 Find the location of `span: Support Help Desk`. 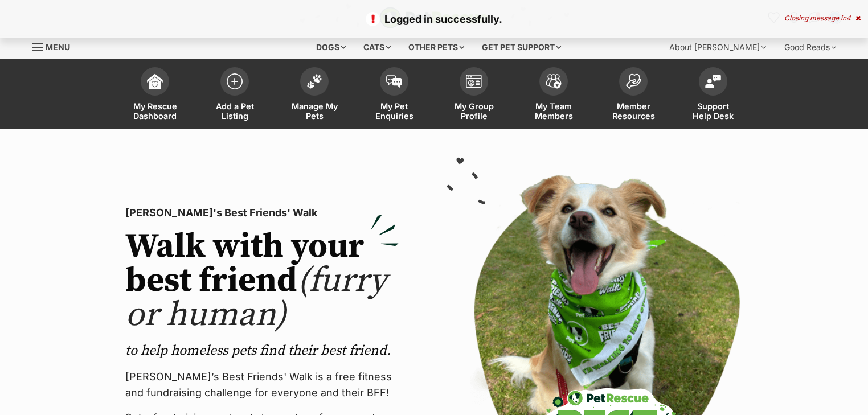

span: Support Help Desk is located at coordinates (713, 111).